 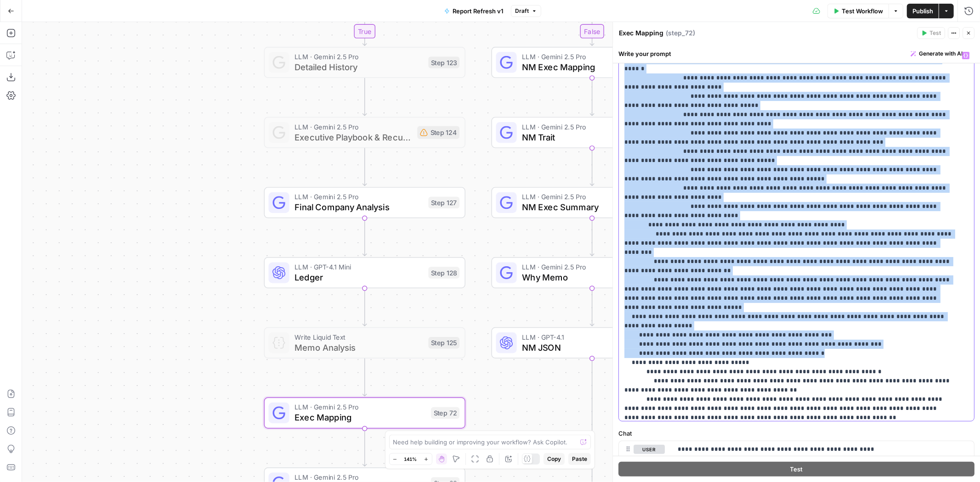 I want to click on g: Edge from step_72 to step_88, so click(x=364, y=447).